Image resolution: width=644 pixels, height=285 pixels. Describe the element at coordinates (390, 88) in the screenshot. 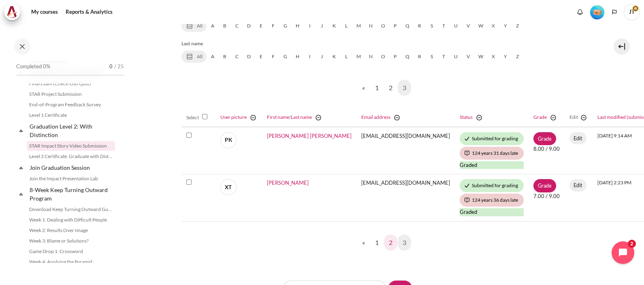

I see `a: 2` at that location.